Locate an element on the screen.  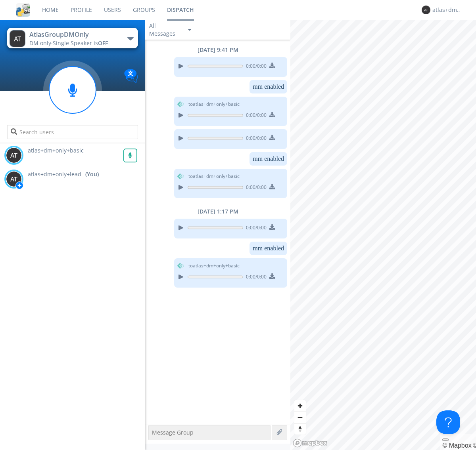
div: AtlasGroupDMOnly is located at coordinates (74, 34).